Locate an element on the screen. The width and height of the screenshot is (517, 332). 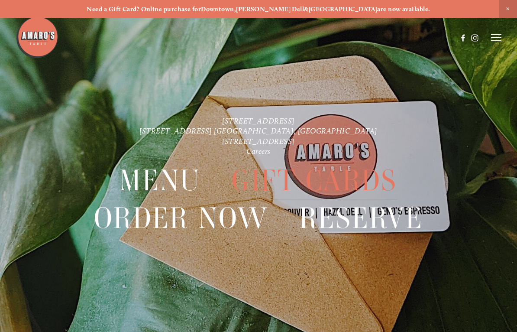
img: Amaro's Table is located at coordinates (37, 37).